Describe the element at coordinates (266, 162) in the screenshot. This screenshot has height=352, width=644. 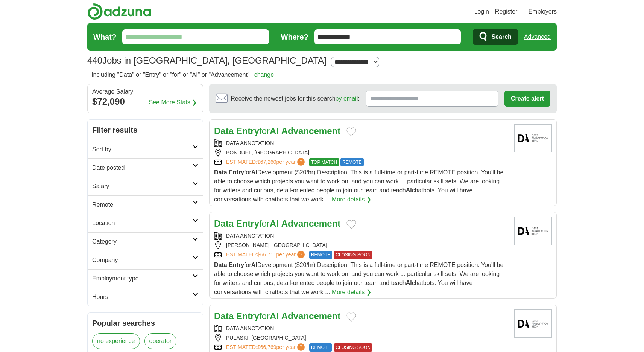
I see `a: ESTIMATED:$67,260per year?` at that location.